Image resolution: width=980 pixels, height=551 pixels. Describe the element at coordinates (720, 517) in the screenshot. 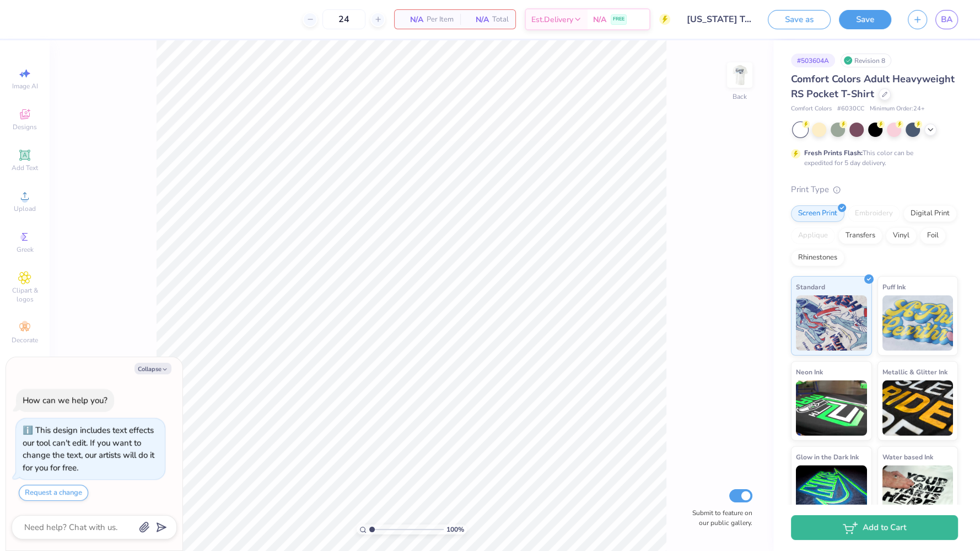

I see `label: Submit to feature on our public gallery.` at that location.